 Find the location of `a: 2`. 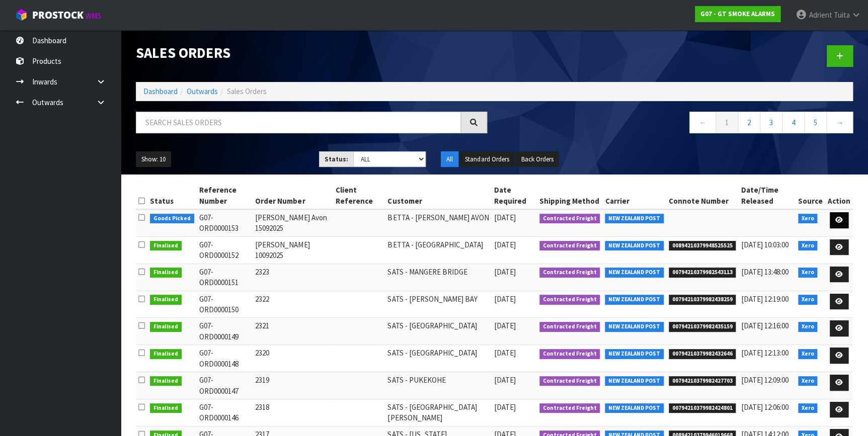

a: 2 is located at coordinates (749, 122).